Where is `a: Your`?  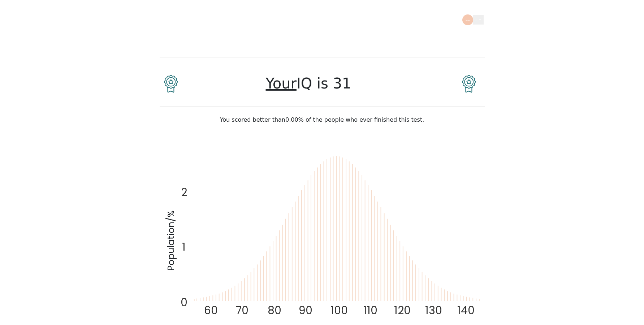
a: Your is located at coordinates (281, 83).